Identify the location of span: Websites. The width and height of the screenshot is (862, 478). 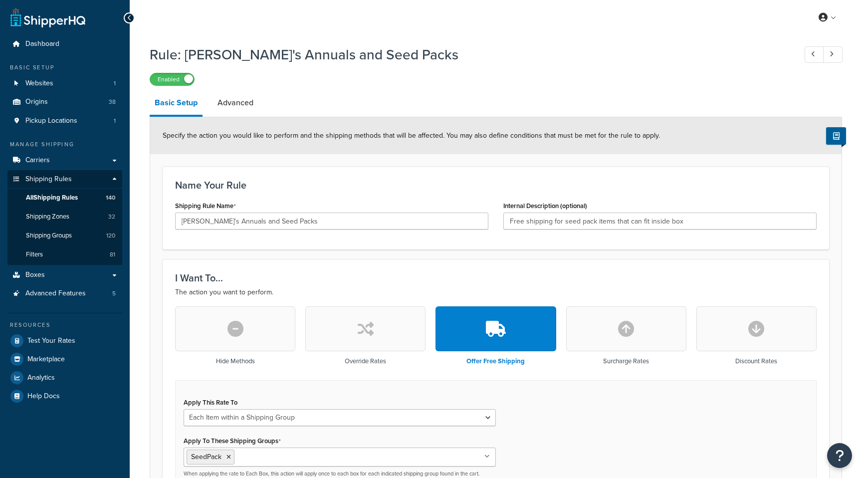
(39, 83).